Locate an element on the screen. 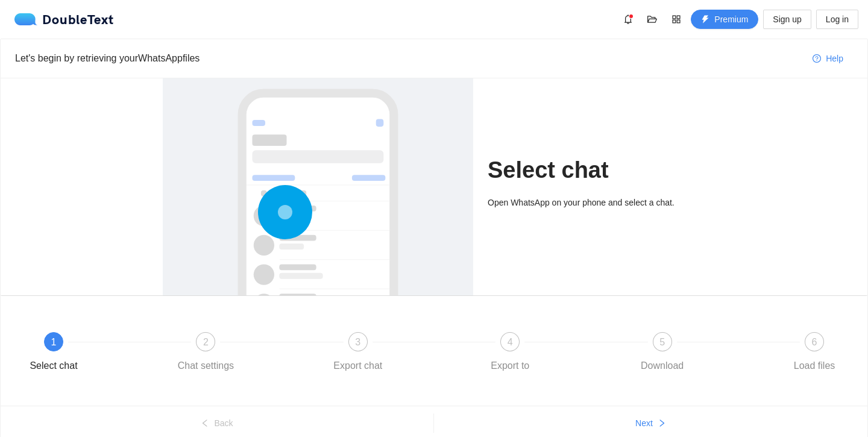 The width and height of the screenshot is (868, 437). button: leftBack is located at coordinates (217, 423).